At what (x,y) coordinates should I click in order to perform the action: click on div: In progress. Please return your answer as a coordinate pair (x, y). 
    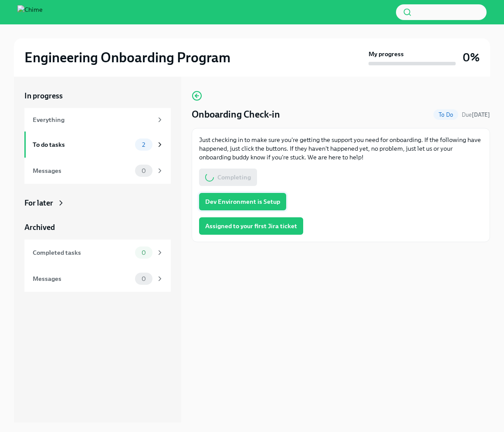
    Looking at the image, I should click on (98, 96).